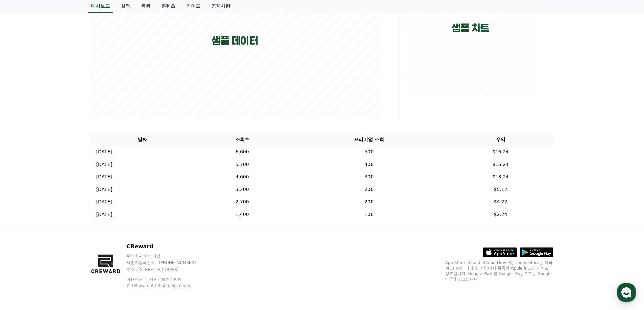 This screenshot has height=310, width=644. Describe the element at coordinates (242, 202) in the screenshot. I see `td: 2,700` at that location.